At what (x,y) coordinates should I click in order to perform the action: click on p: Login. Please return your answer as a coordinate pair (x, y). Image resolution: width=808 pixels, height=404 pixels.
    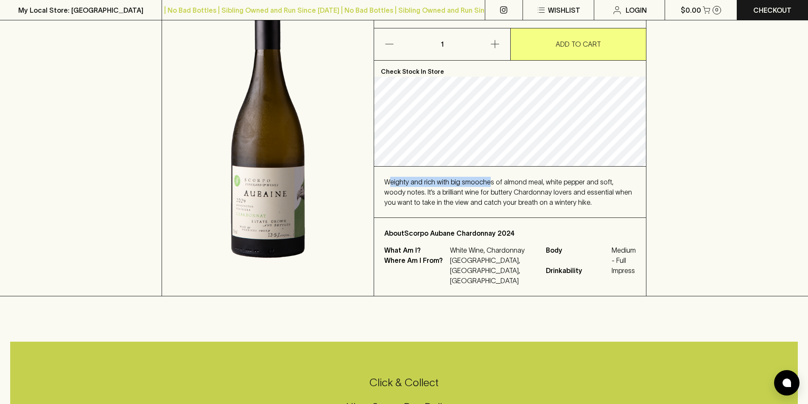
    Looking at the image, I should click on (636, 10).